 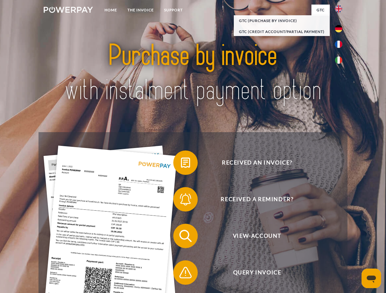 What do you see at coordinates (257, 163) in the screenshot?
I see `span: Received an invoice?` at bounding box center [257, 163].